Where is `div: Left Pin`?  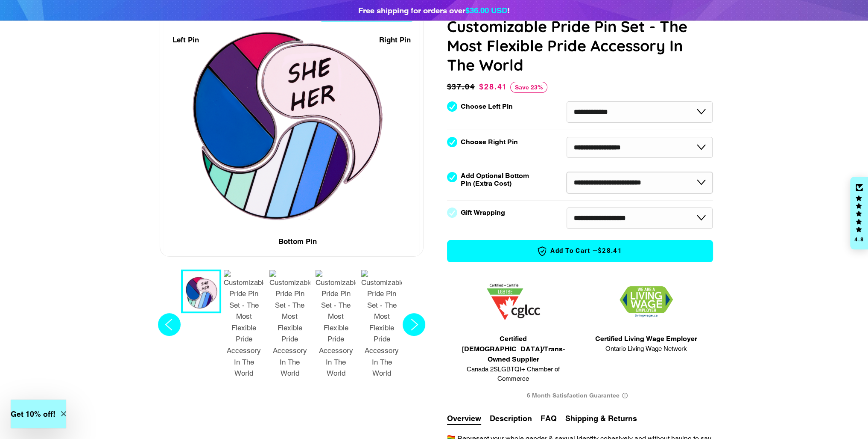
div: Left Pin is located at coordinates (186, 40).